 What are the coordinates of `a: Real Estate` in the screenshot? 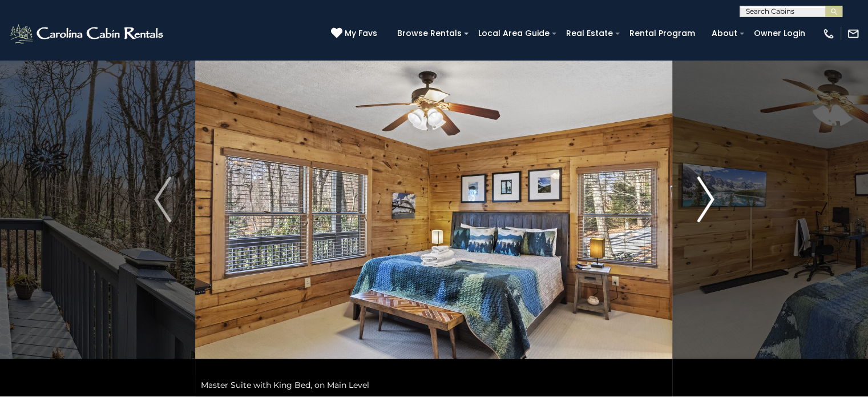 It's located at (590, 33).